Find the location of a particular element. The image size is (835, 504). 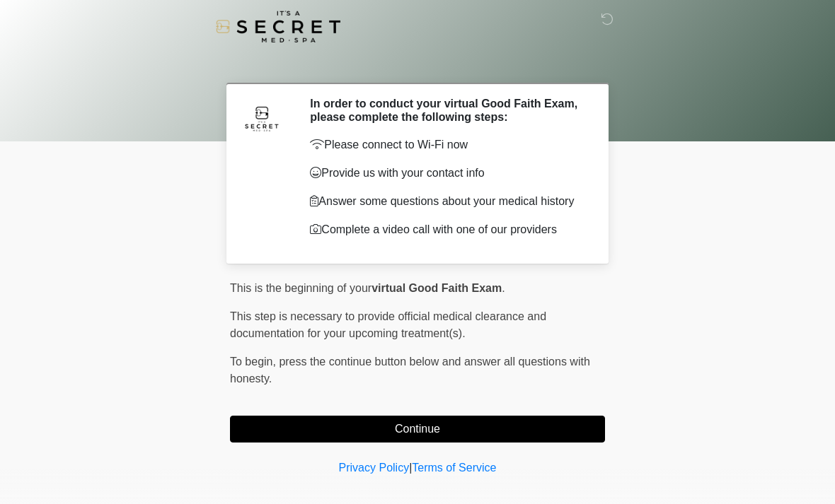

img: Agent Avatar is located at coordinates (262, 118).